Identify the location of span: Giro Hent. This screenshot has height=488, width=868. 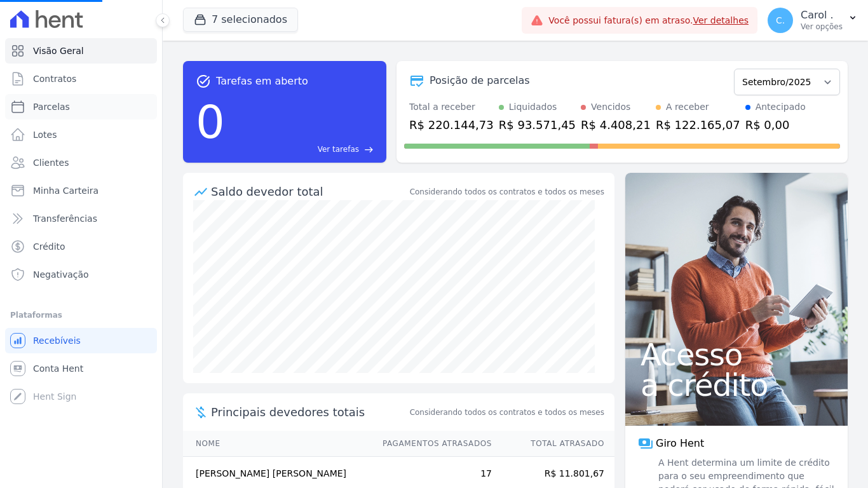
(680, 443).